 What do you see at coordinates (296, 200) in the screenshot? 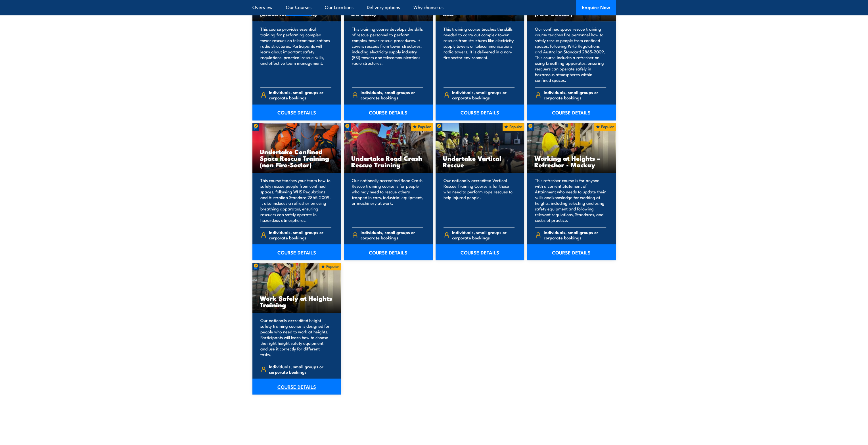
I see `p: This course teaches your team how to safely rescue people from confined spaces, following WHS Reg...` at bounding box center [296, 200].